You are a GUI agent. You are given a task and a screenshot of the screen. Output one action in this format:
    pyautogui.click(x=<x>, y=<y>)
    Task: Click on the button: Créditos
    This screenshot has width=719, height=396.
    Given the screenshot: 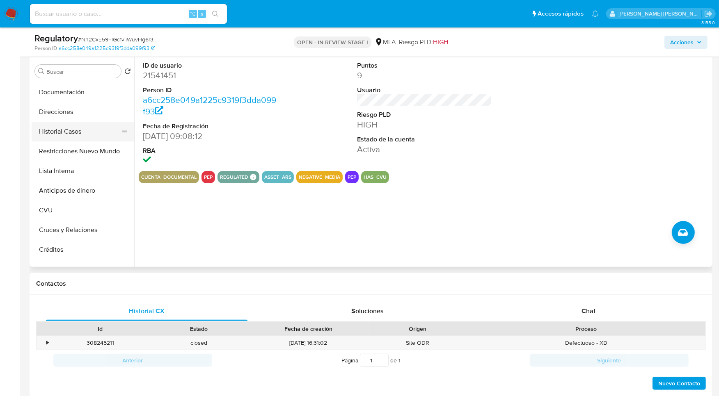 What is the action you would take?
    pyautogui.click(x=83, y=250)
    